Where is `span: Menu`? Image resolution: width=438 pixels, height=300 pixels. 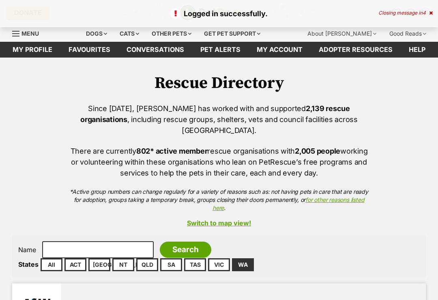 span: Menu is located at coordinates (30, 33).